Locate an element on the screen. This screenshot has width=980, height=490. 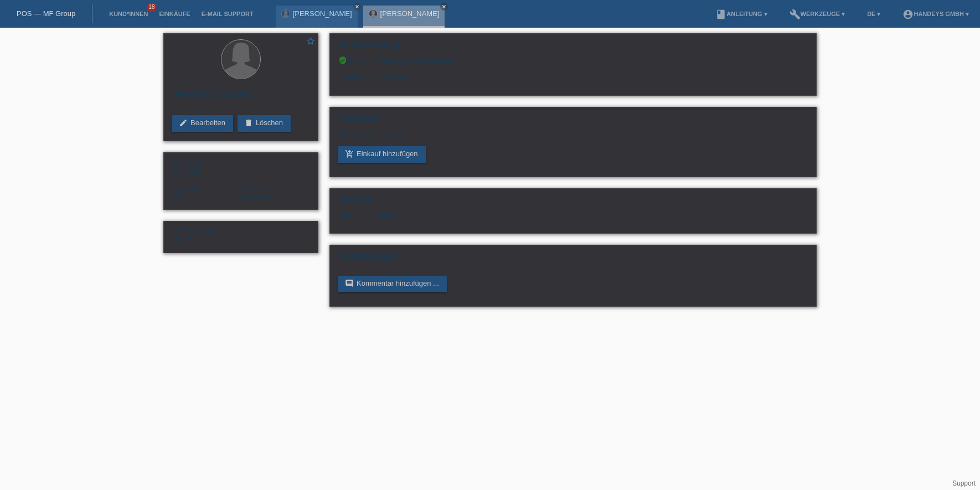
a: Support is located at coordinates (963, 484).